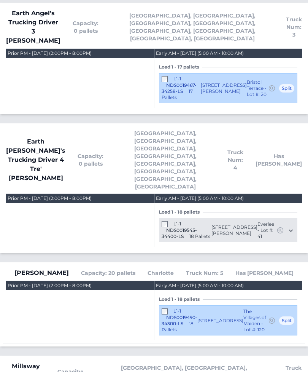 The height and width of the screenshot is (372, 308). What do you see at coordinates (180, 321) in the screenshot?
I see `span: NDS0019490-34300-LS` at bounding box center [180, 321].